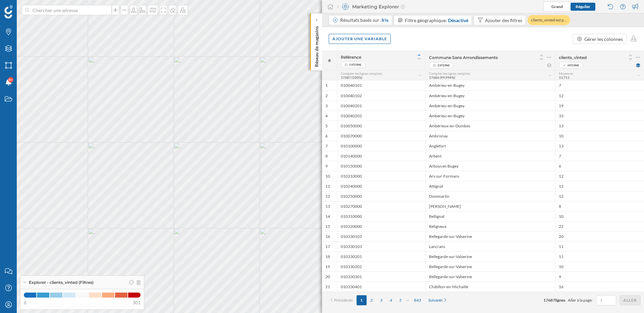  Describe the element at coordinates (490, 166) in the screenshot. I see `div: Arboys en Bugey` at that location.